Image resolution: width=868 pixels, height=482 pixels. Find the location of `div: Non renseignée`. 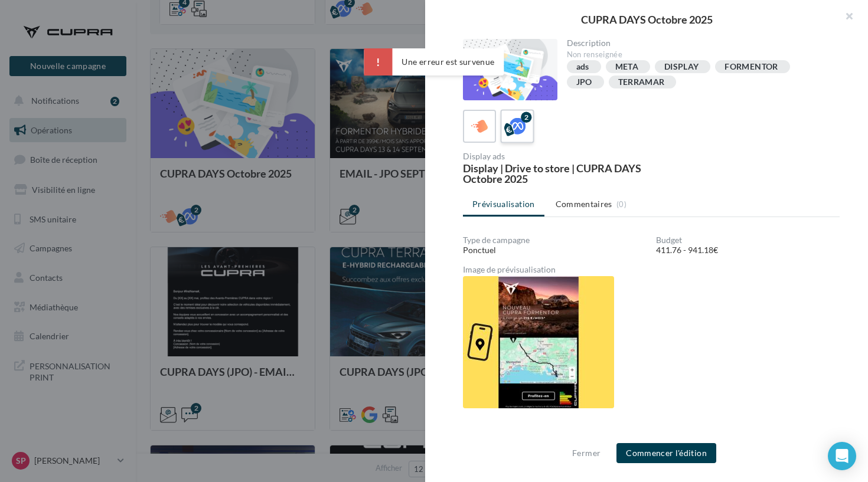

div: Non renseignée is located at coordinates (698, 55).